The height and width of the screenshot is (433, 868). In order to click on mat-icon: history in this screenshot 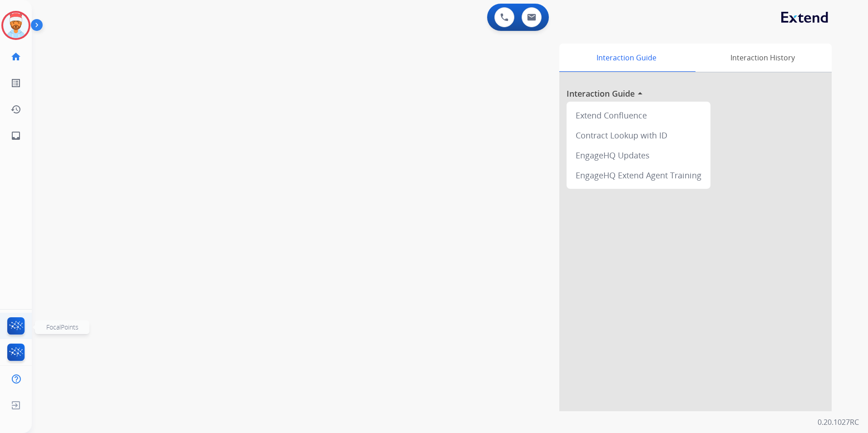, I will do `click(16, 109)`.